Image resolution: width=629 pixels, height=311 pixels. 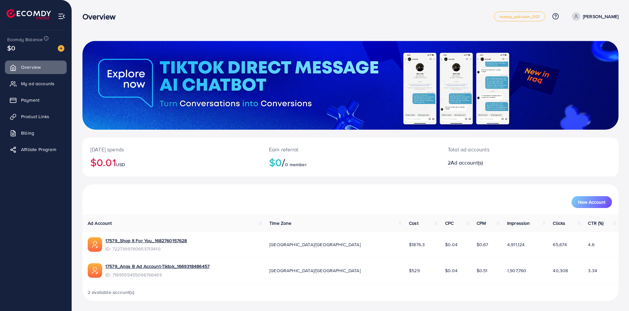 I want to click on span: Ad Account, so click(x=100, y=223).